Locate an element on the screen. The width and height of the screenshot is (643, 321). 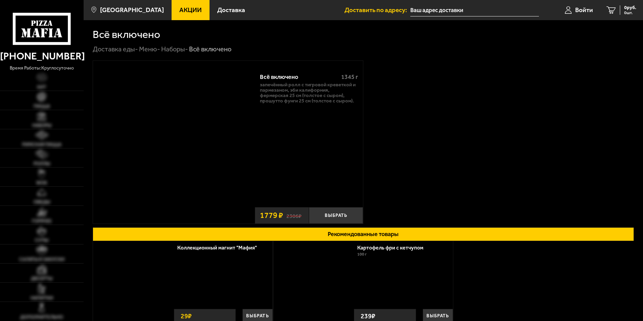
span: Хит is located at coordinates (42, 87).